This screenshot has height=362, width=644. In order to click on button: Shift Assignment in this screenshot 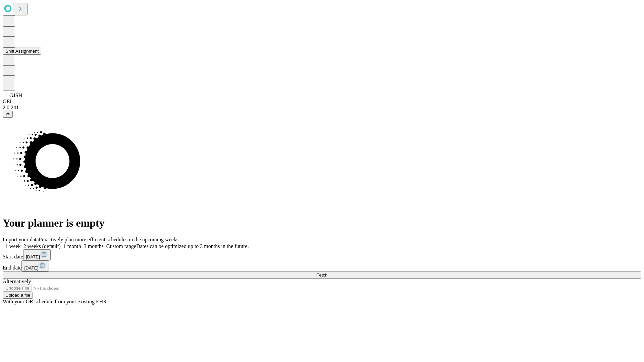, I will do `click(22, 51)`.